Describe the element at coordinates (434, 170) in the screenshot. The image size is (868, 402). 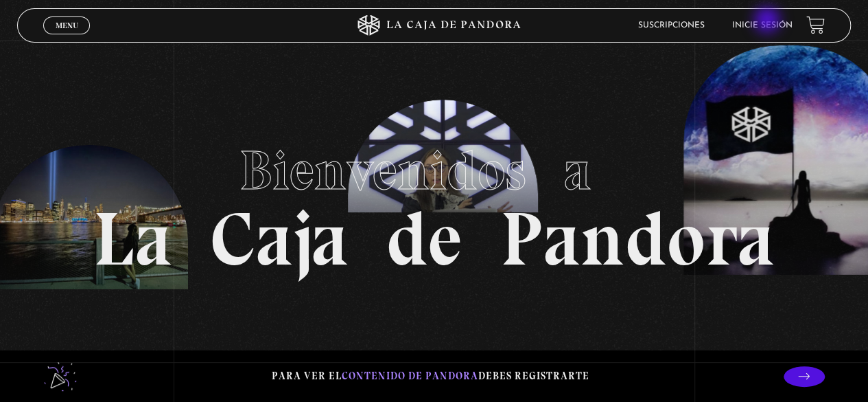
I see `span: Bienvenidos a` at that location.